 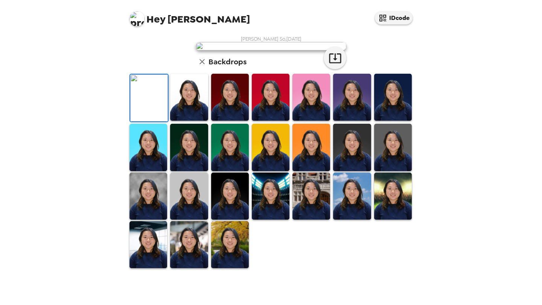 I want to click on img: Original, so click(x=149, y=98).